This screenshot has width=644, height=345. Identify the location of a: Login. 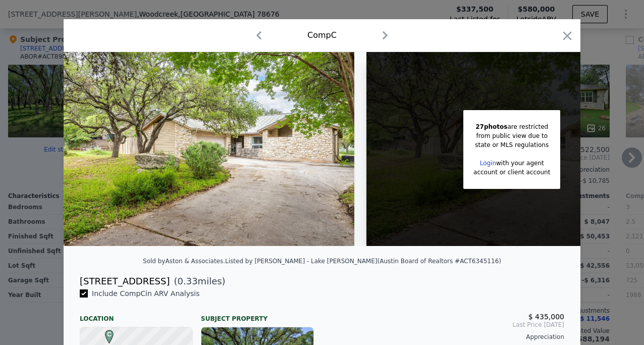
(488, 163).